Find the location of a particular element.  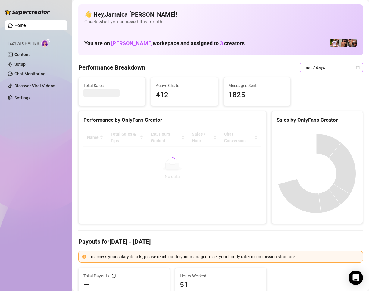

div: To access your salary details, please reach out to your manager to set your hourly rate or commis... is located at coordinates (224, 257).